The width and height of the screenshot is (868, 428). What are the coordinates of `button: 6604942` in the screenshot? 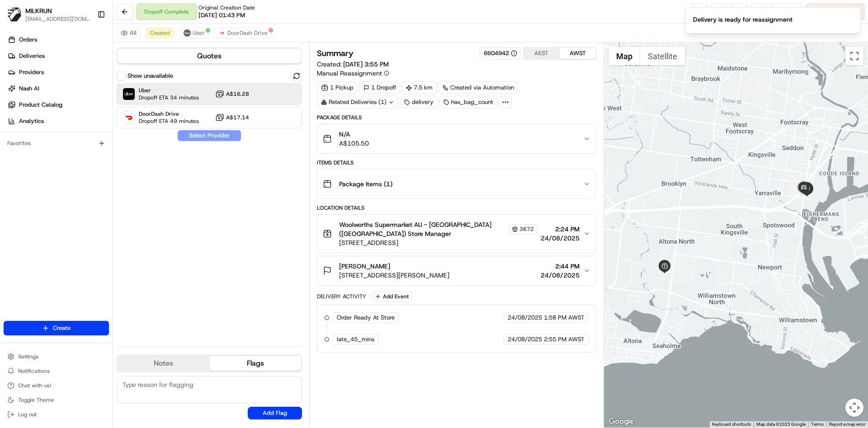 It's located at (500, 53).